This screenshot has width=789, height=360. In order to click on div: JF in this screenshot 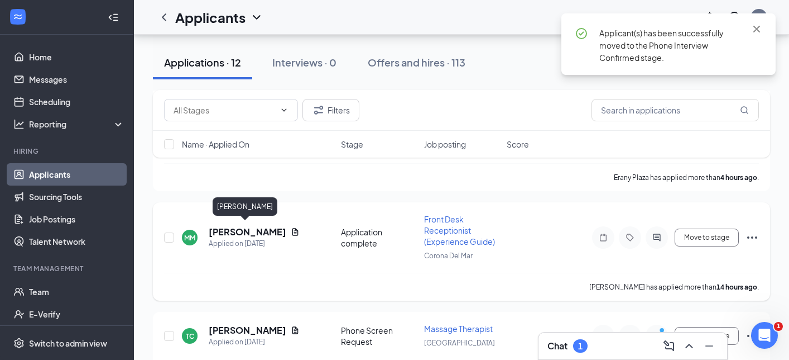, I will do `click(759, 17)`.